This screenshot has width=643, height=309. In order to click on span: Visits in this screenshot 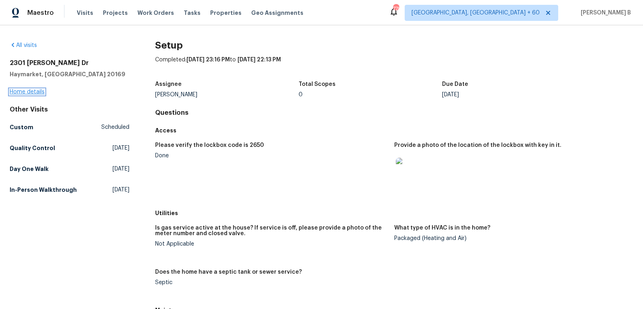, I will do `click(85, 13)`.